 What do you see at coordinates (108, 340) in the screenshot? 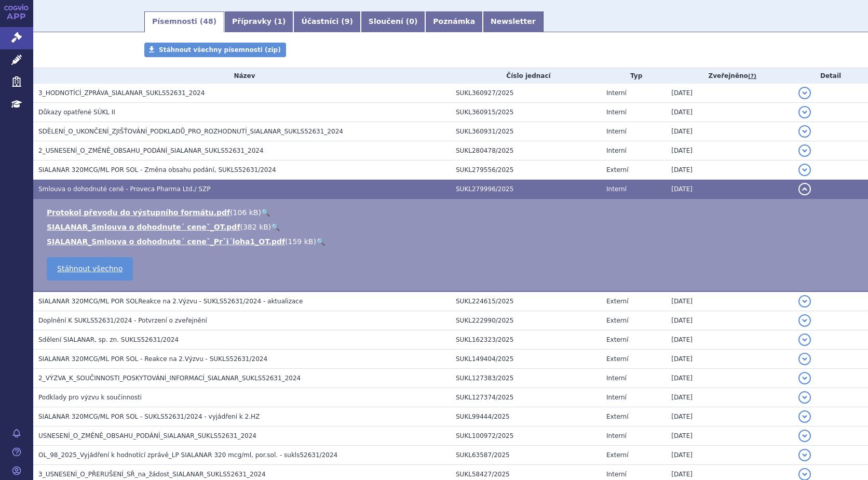
I see `span: Sdělení SIALANAR, sp. zn. SUKLS52631/2024` at bounding box center [108, 340].